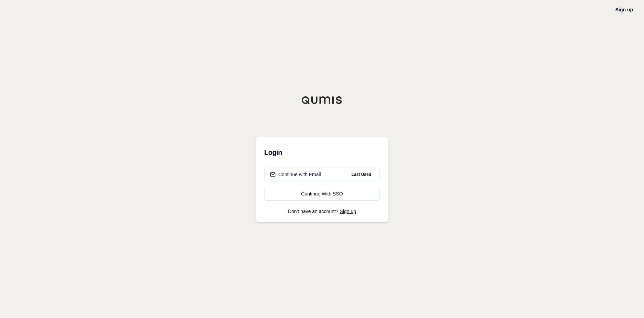 This screenshot has width=644, height=318. What do you see at coordinates (322, 211) in the screenshot?
I see `p: Don't have an account?` at bounding box center [322, 211].